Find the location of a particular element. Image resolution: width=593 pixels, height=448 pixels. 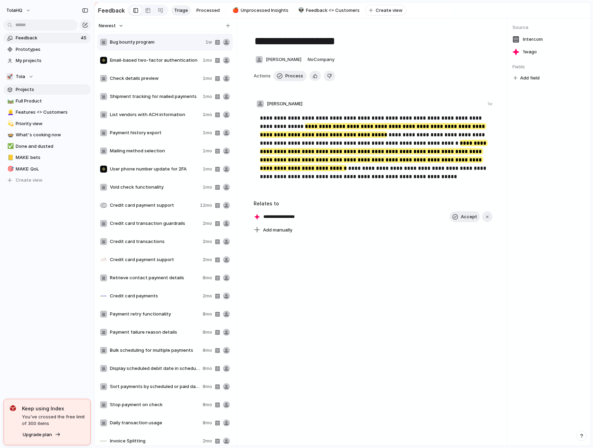

span: MAKE: bets is located at coordinates (52, 158).